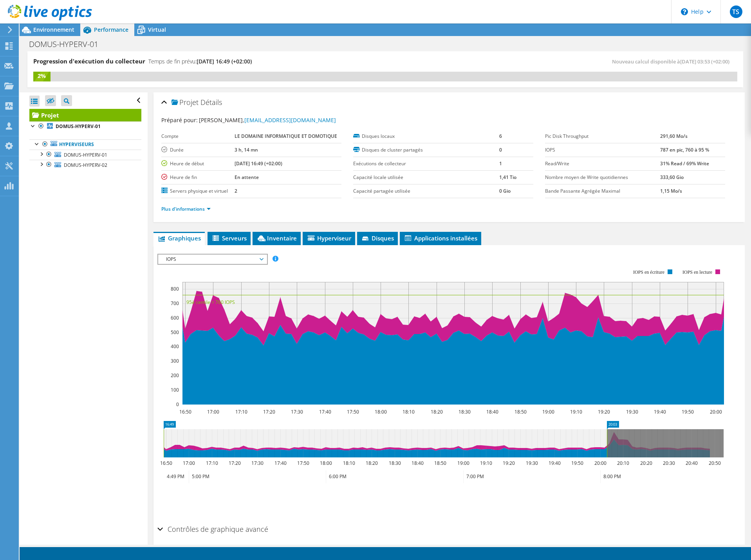  Describe the element at coordinates (179, 120) in the screenshot. I see `label: Préparé pour:` at that location.